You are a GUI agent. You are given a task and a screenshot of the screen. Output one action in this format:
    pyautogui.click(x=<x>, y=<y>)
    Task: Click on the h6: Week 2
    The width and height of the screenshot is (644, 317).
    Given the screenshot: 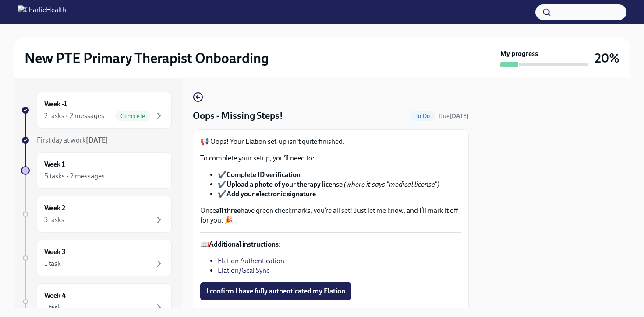 What is the action you would take?
    pyautogui.click(x=55, y=208)
    